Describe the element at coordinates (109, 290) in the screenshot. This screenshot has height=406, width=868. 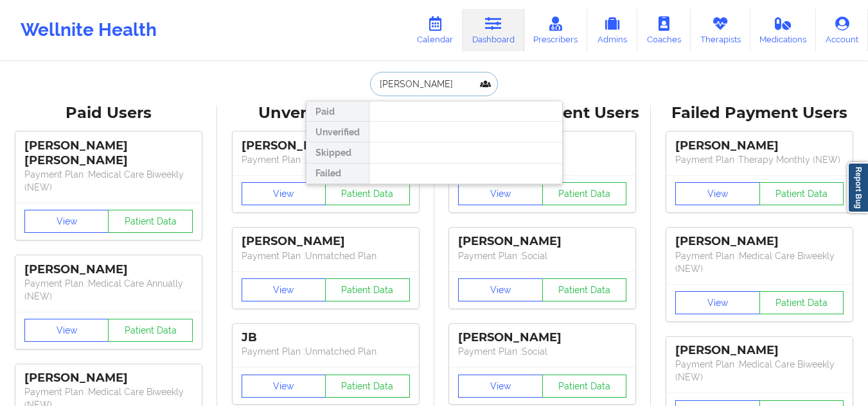
I see `p: Payment Plan : Medical Care Annually (NEW)` at that location.